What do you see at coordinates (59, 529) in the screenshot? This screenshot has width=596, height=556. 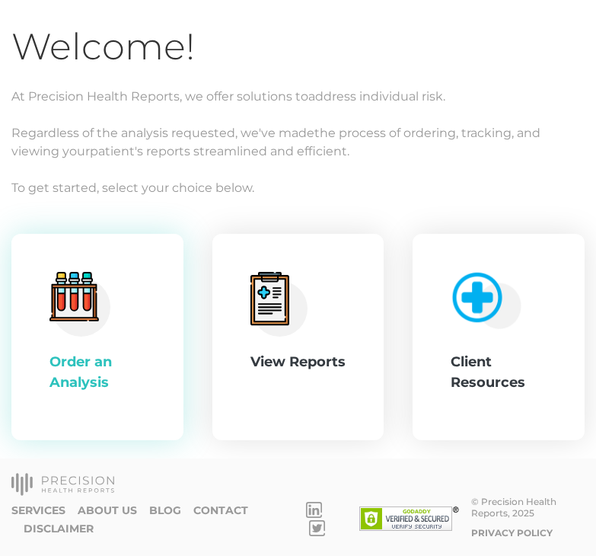 I see `a: Disclaimer` at bounding box center [59, 529].